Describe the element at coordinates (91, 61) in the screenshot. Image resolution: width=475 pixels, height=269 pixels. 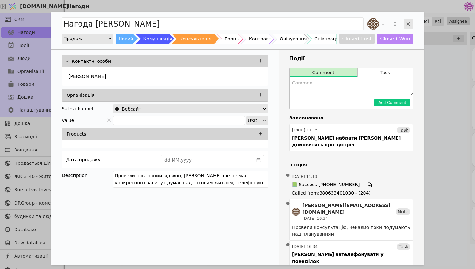
I see `p: Контактні особи` at that location.